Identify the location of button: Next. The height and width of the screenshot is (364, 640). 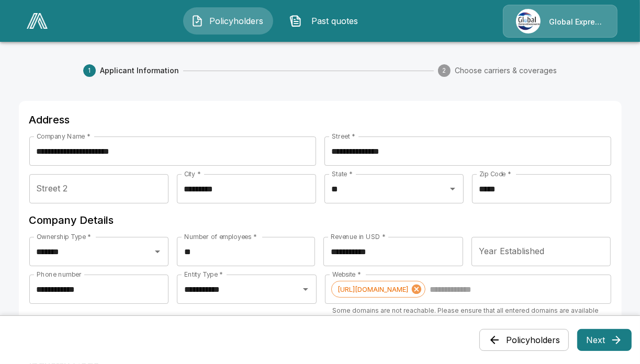
(605, 340).